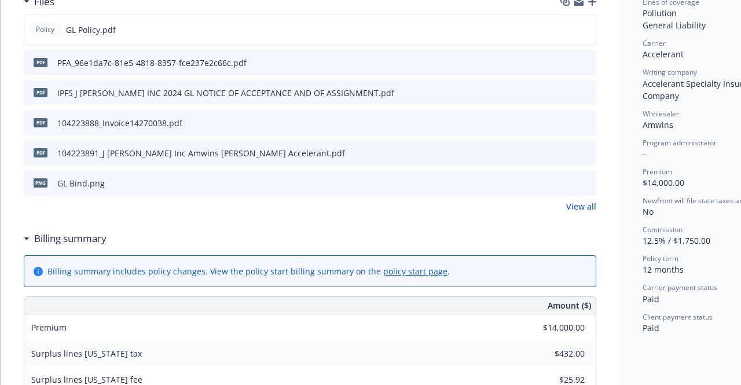 The width and height of the screenshot is (741, 385). Describe the element at coordinates (657, 124) in the screenshot. I see `span: Amwins` at that location.